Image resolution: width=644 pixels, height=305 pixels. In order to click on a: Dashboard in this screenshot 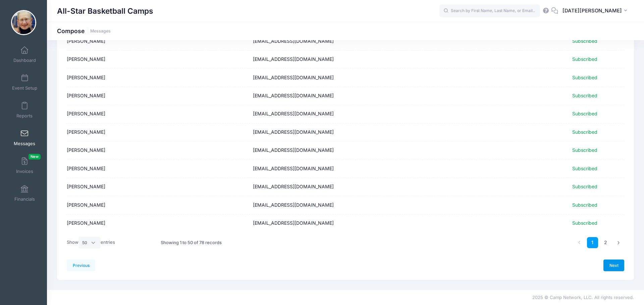, I will do `click(24, 55)`.